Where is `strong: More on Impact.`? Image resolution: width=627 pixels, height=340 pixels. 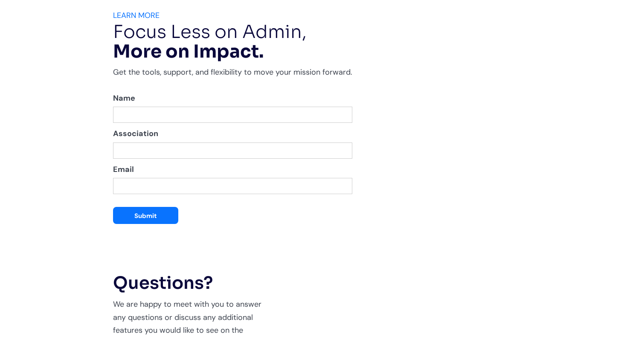
strong: More on Impact. is located at coordinates (188, 51).